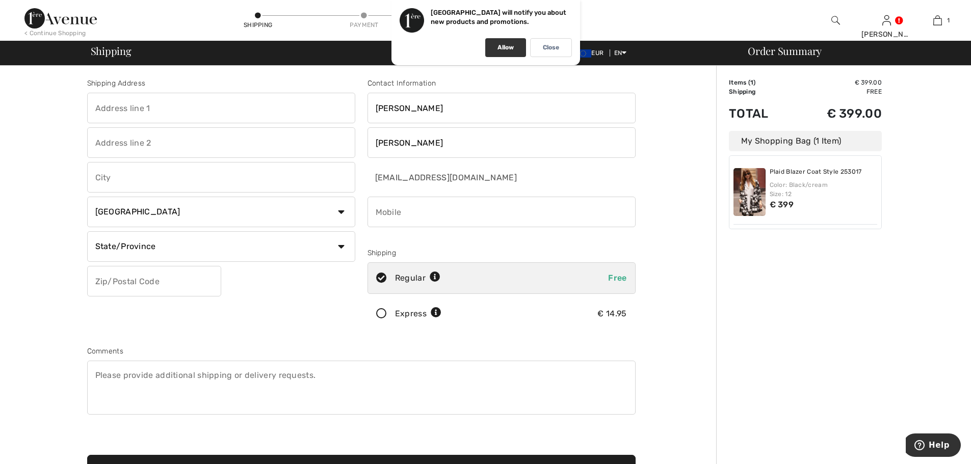 This screenshot has height=464, width=971. What do you see at coordinates (221, 143) in the screenshot?
I see `input: Address line 2` at bounding box center [221, 143].